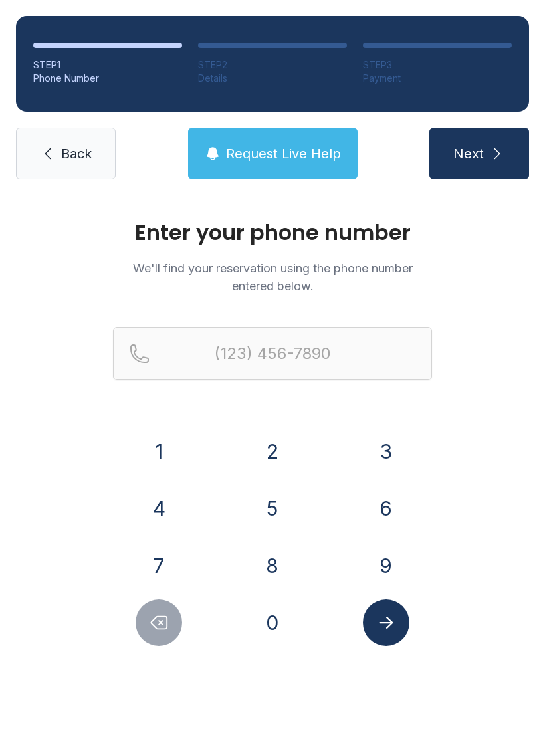  I want to click on div: Payment, so click(437, 78).